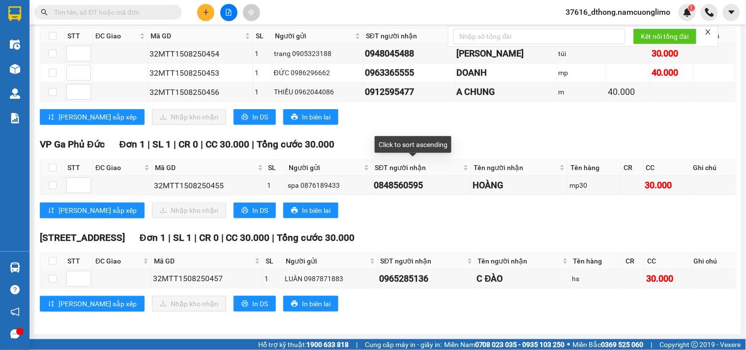 This screenshot has width=746, height=350. Describe the element at coordinates (692, 8) in the screenshot. I see `sup: 1` at that location.